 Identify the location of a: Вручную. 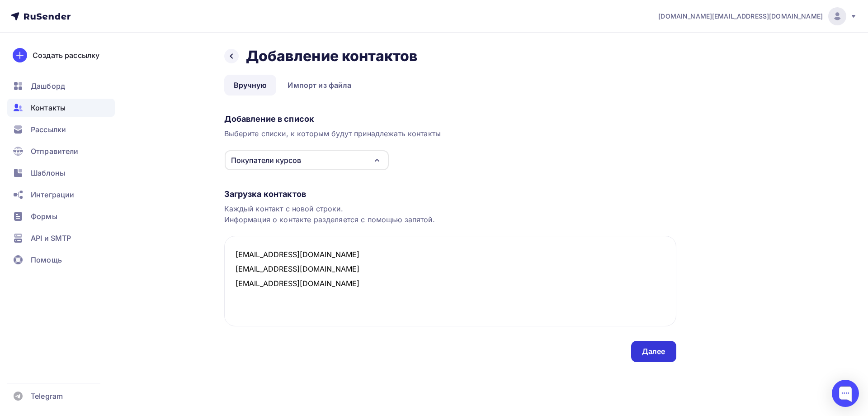
(250, 85).